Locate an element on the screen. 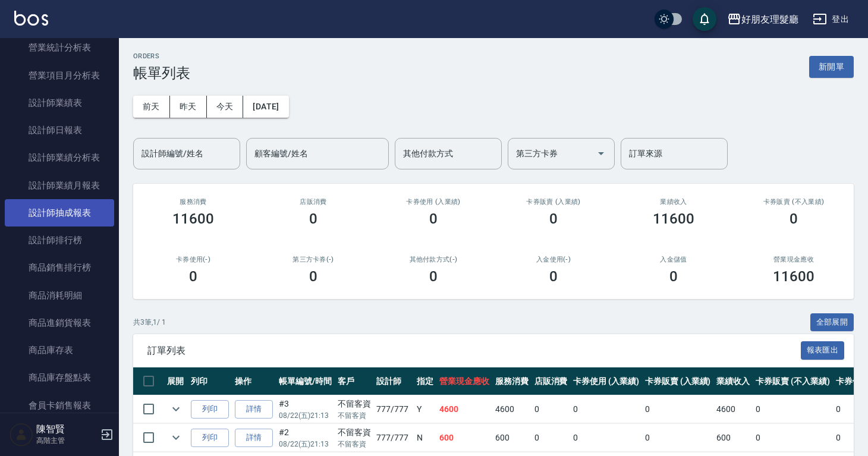 The width and height of the screenshot is (868, 456). button: 報表匯出 is located at coordinates (823, 350).